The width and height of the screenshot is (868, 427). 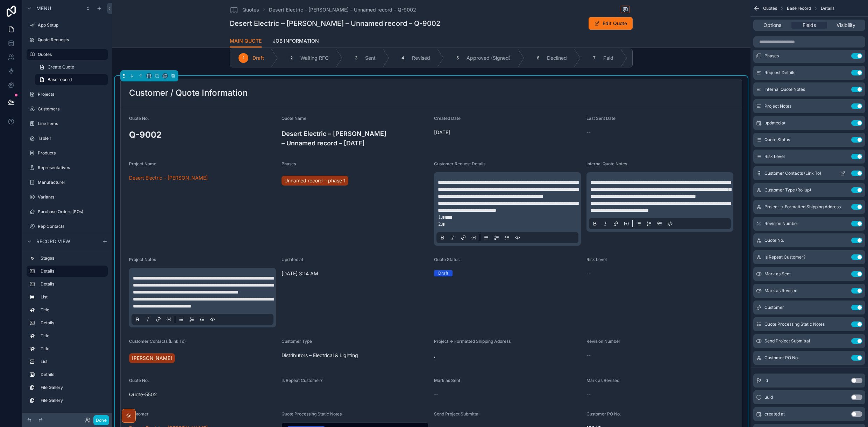 What do you see at coordinates (314, 181) in the screenshot?
I see `span: Unnamed record – phase 1` at bounding box center [314, 181].